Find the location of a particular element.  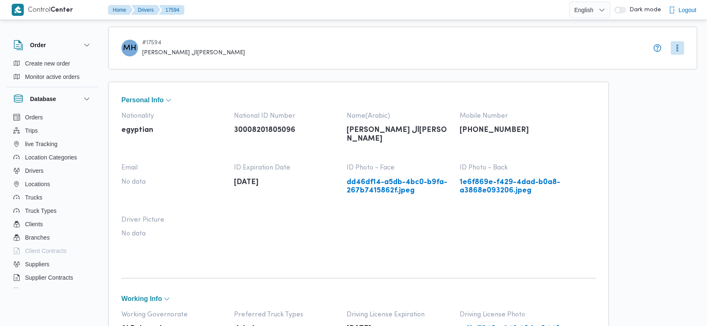

span: Locations is located at coordinates (38, 184).